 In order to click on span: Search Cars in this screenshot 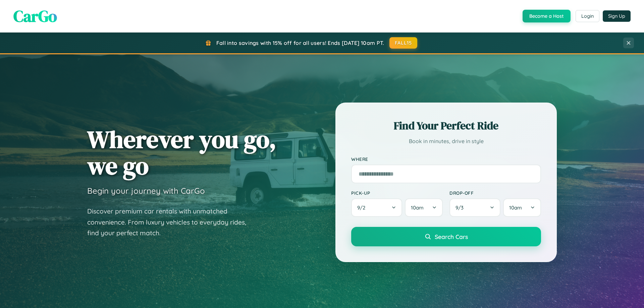, I will do `click(451, 236)`.